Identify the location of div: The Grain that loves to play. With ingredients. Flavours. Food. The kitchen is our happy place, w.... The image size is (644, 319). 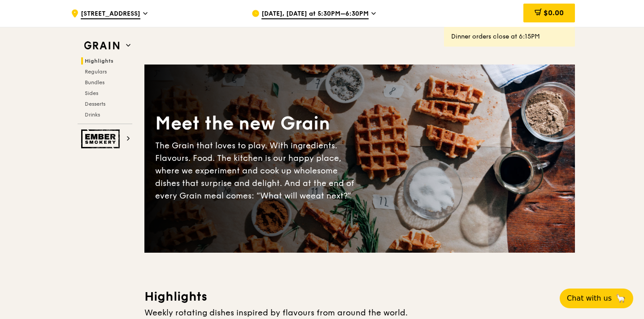
(258, 171).